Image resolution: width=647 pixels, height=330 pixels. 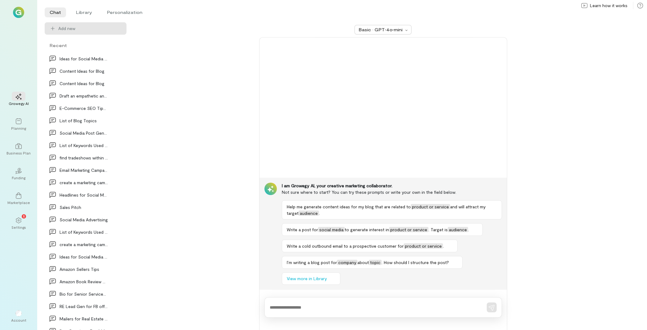 What do you see at coordinates (19, 153) in the screenshot?
I see `div: Business Plan` at bounding box center [19, 153].